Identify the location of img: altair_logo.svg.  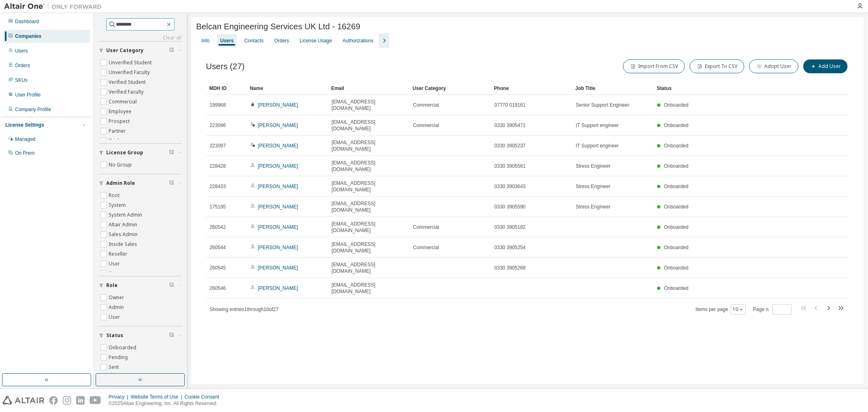
(23, 400).